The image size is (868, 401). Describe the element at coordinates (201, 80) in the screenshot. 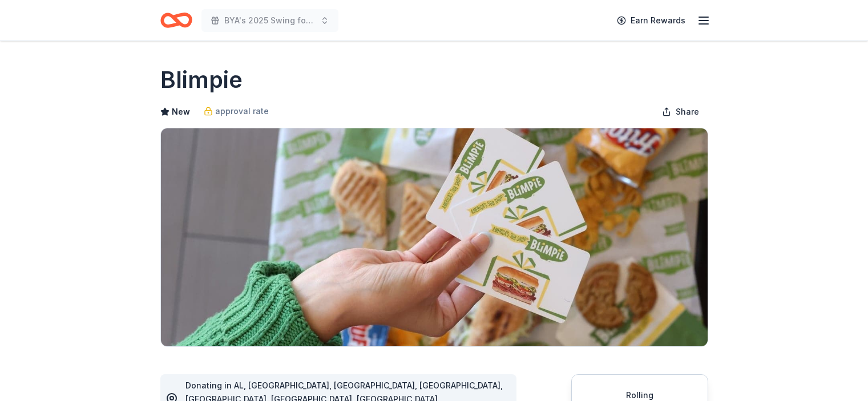

I see `h1: Blimpie` at that location.